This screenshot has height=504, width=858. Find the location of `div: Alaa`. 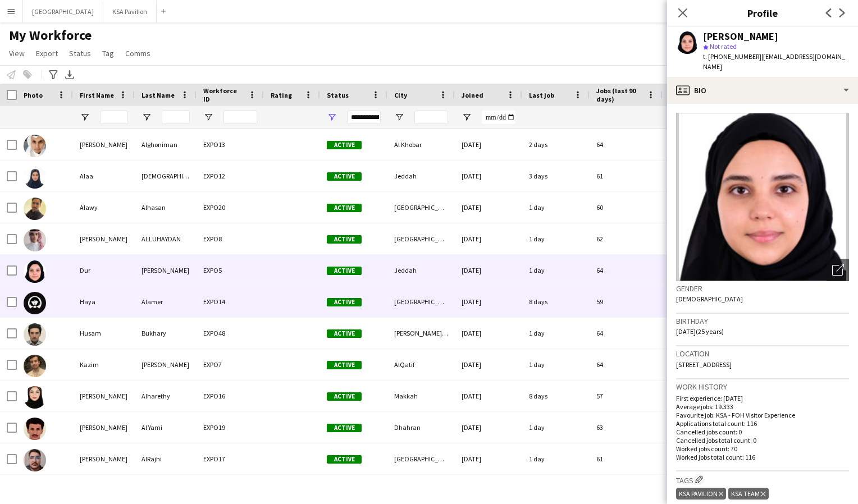

div: Alaa is located at coordinates (104, 176).